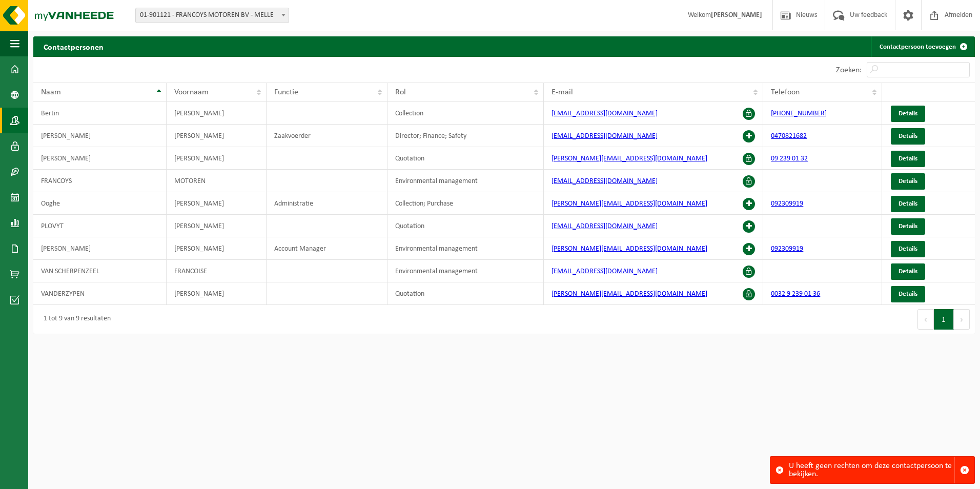  Describe the element at coordinates (327, 249) in the screenshot. I see `td: Account Manager` at that location.